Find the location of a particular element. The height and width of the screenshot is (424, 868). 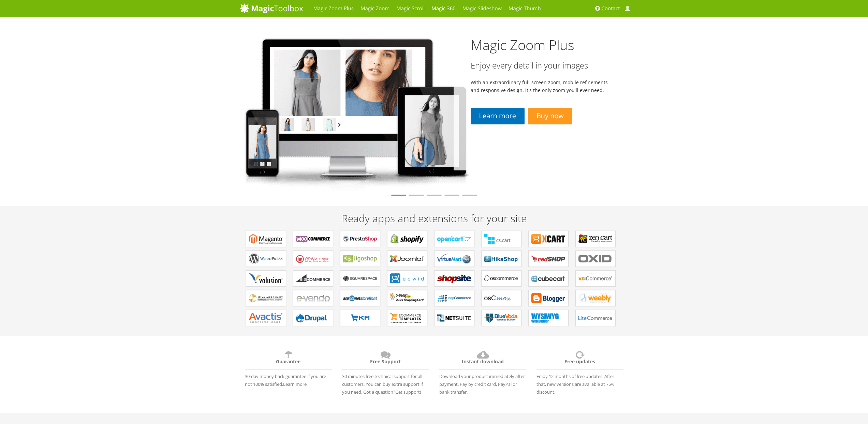

b: Extensions for WYSIWYG is located at coordinates (548, 318).